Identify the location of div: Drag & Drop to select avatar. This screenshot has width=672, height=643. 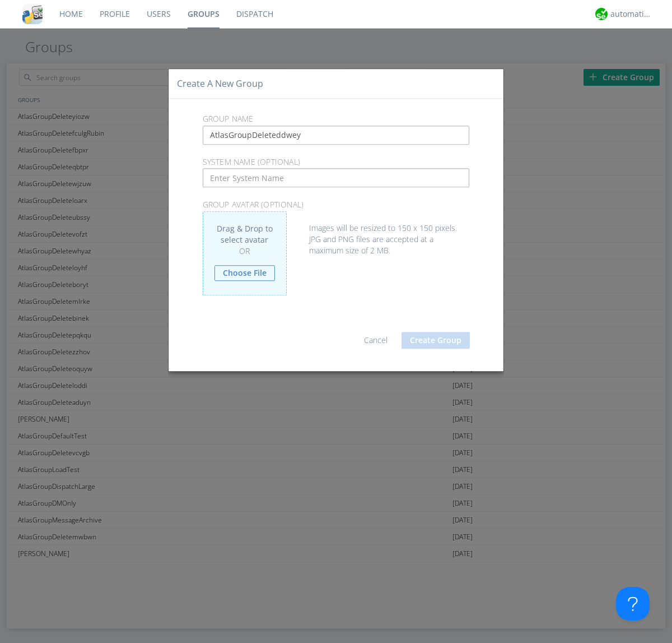
(245, 253).